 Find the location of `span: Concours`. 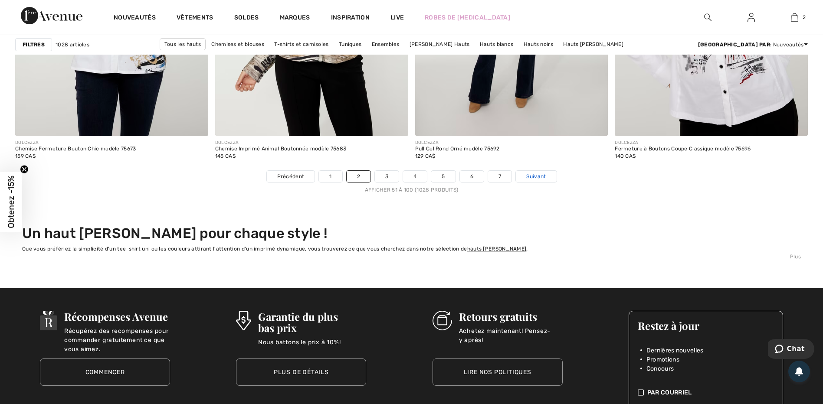

span: Concours is located at coordinates (660, 369).